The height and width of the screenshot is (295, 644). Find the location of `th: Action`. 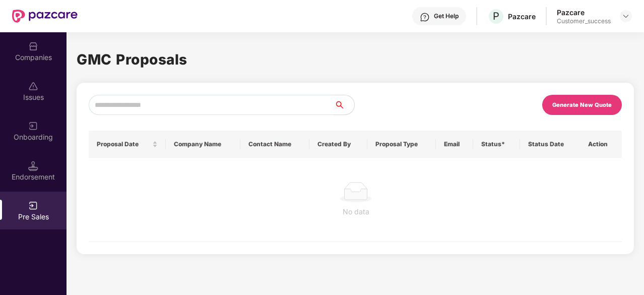

th: Action is located at coordinates (601, 144).